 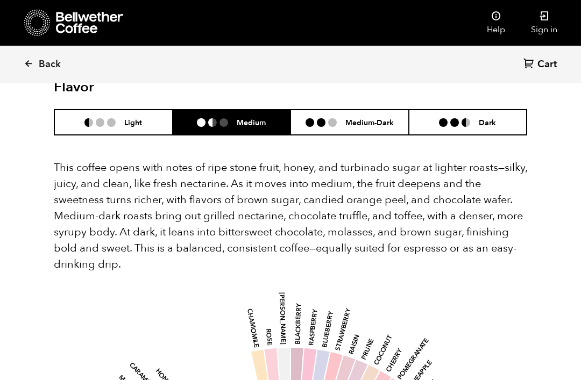 What do you see at coordinates (487, 122) in the screenshot?
I see `h6: Dark` at bounding box center [487, 122].